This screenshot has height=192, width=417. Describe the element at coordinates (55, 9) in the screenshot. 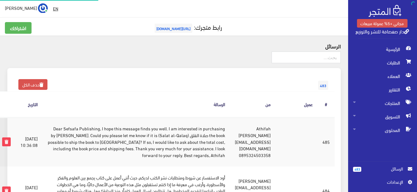

I see `a: EN` at that location.